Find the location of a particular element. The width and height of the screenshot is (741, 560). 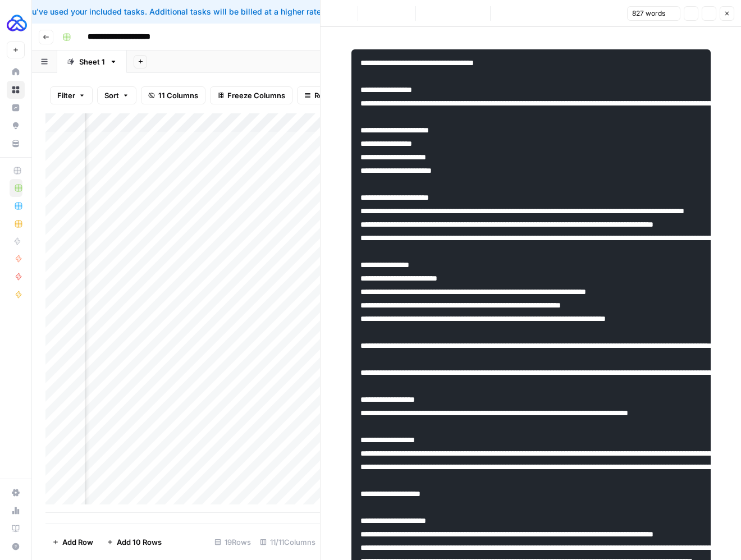

div: You've used your included tasks. Additional tasks will be billed at a higher rate. is located at coordinates (246, 12).